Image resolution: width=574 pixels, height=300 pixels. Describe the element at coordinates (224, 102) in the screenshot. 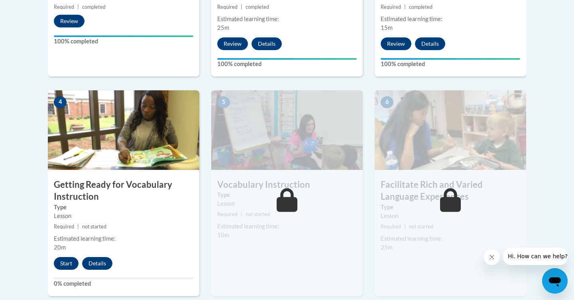

I see `span: 5` at that location.